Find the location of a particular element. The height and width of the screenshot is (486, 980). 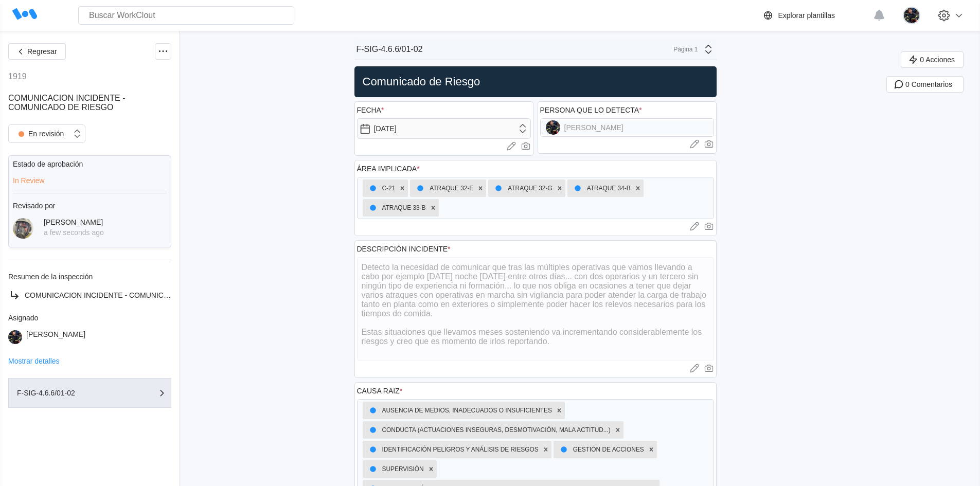

textarea: Detecto la necesidad de comunicar que tras las múltiples operativas que vamos llevando a cabo por... is located at coordinates (535, 309).